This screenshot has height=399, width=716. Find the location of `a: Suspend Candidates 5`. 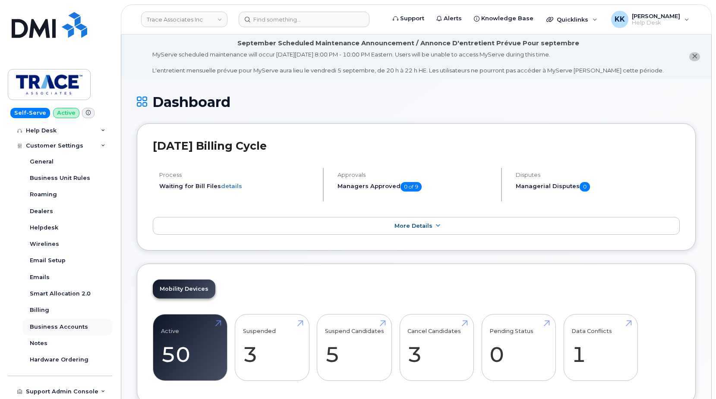

a: Suspend Candidates 5 is located at coordinates (354, 348).